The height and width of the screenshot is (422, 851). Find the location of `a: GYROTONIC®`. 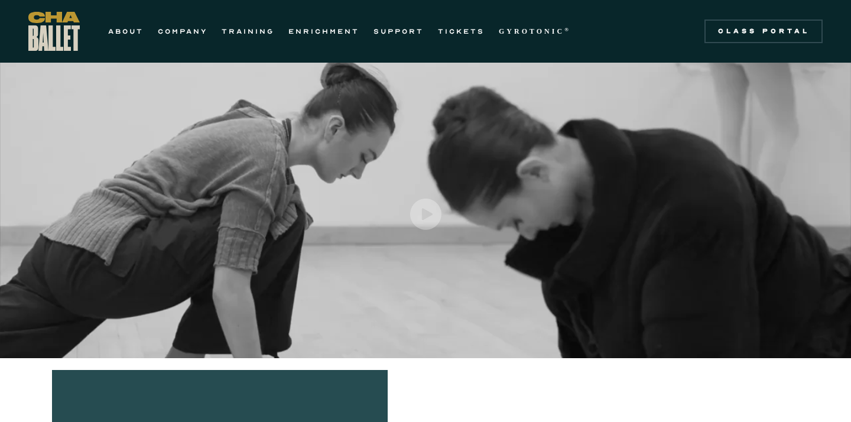

a: GYROTONIC® is located at coordinates (535, 31).